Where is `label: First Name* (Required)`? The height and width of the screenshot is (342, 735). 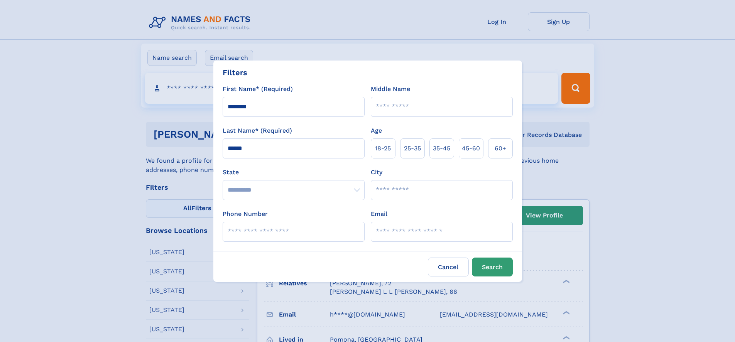
label: First Name* (Required) is located at coordinates (258, 89).